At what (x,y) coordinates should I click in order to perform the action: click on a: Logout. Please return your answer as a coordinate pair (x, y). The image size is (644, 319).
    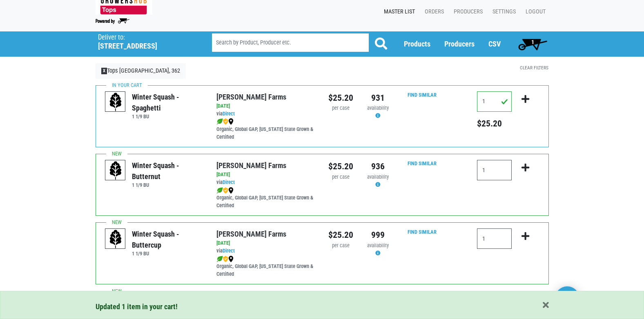
    Looking at the image, I should click on (533, 12).